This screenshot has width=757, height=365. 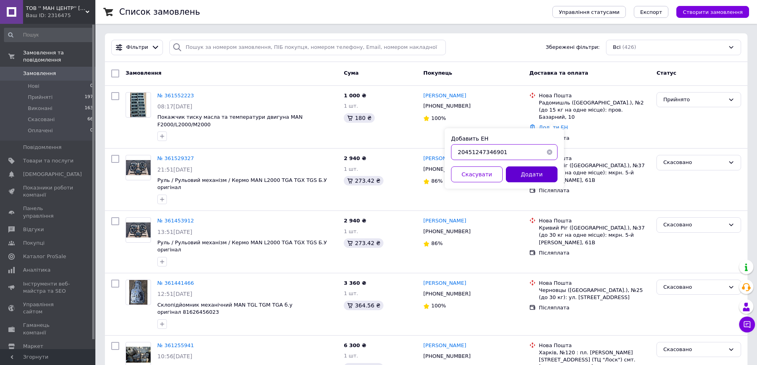 What do you see at coordinates (553, 127) in the screenshot?
I see `a: Додати ЕН` at bounding box center [553, 127].